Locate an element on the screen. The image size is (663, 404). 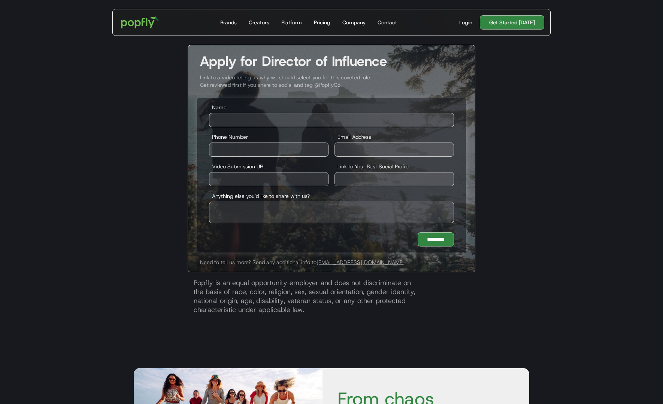
div: Platform is located at coordinates (291, 22).